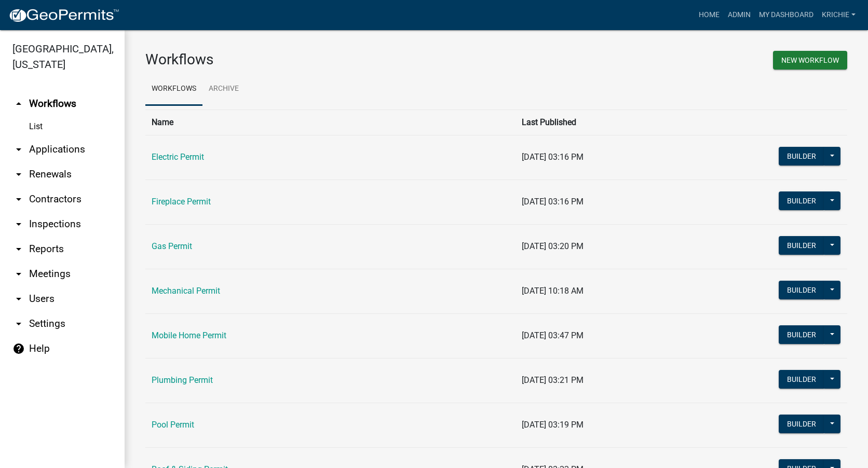  What do you see at coordinates (189, 335) in the screenshot?
I see `a: Mobile Home Permit` at bounding box center [189, 335].